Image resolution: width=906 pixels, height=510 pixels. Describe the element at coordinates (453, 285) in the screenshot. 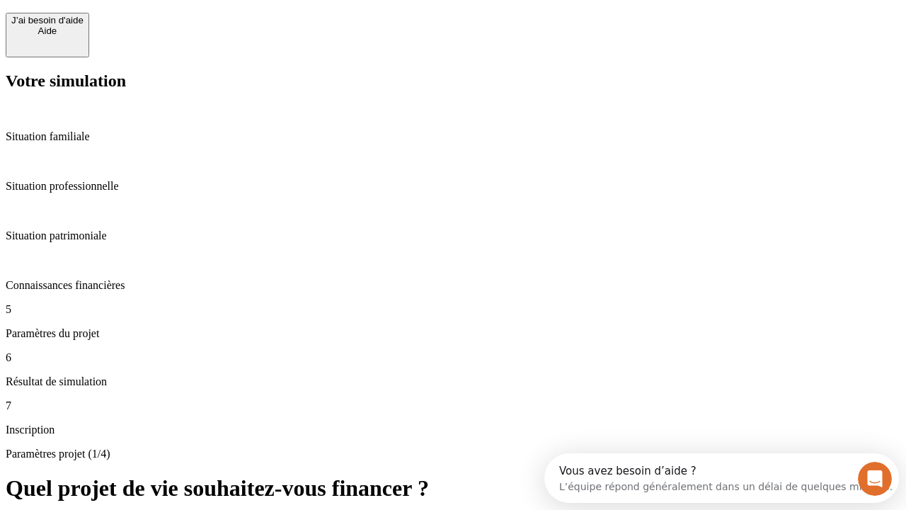

I see `p: Connaissances financières` at that location.